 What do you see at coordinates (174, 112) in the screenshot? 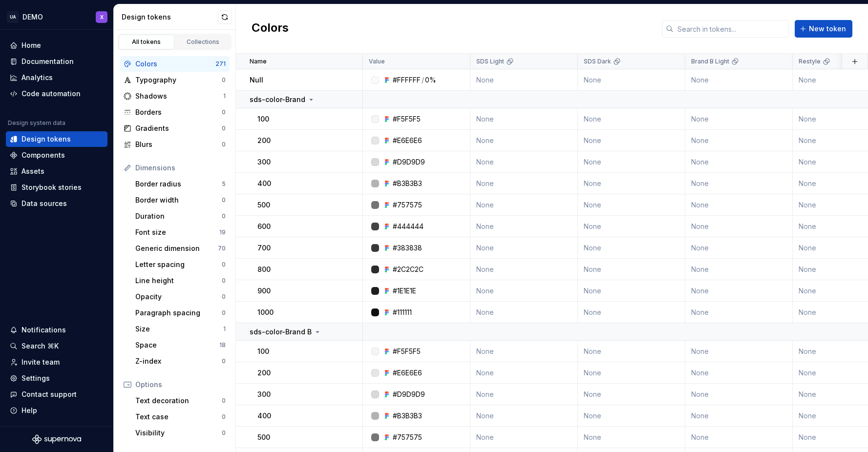
I see `a: Borders0` at bounding box center [174, 112].